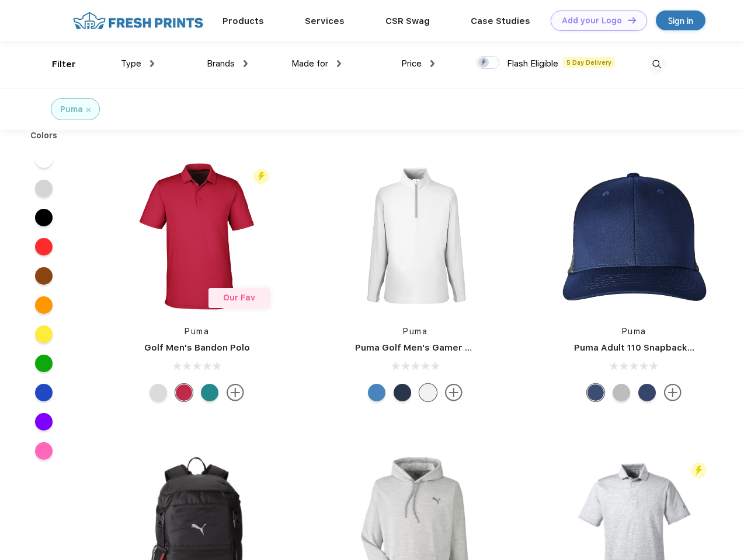 This screenshot has width=744, height=560. What do you see at coordinates (621, 393) in the screenshot?
I see `div: Quarry with Brt Whit` at bounding box center [621, 393].